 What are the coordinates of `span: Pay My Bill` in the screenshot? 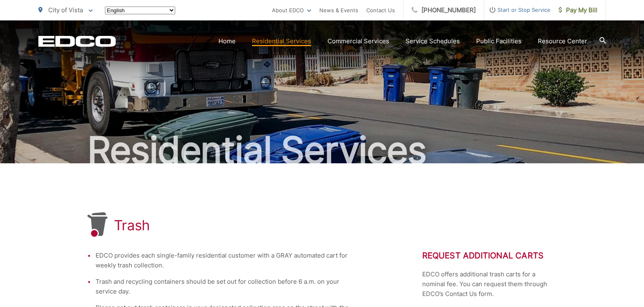 It's located at (578, 10).